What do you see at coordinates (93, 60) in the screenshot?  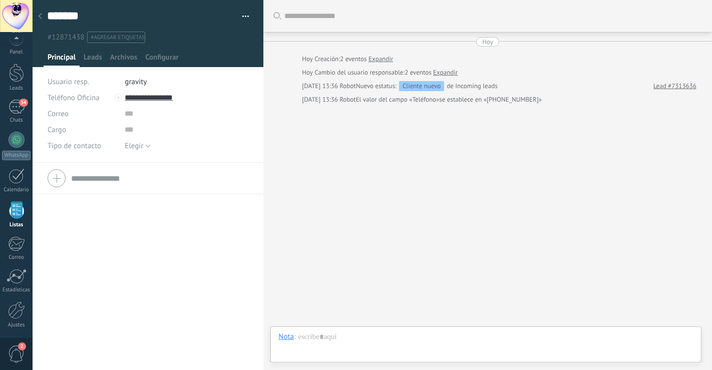 I see `span: Leads` at bounding box center [93, 60].